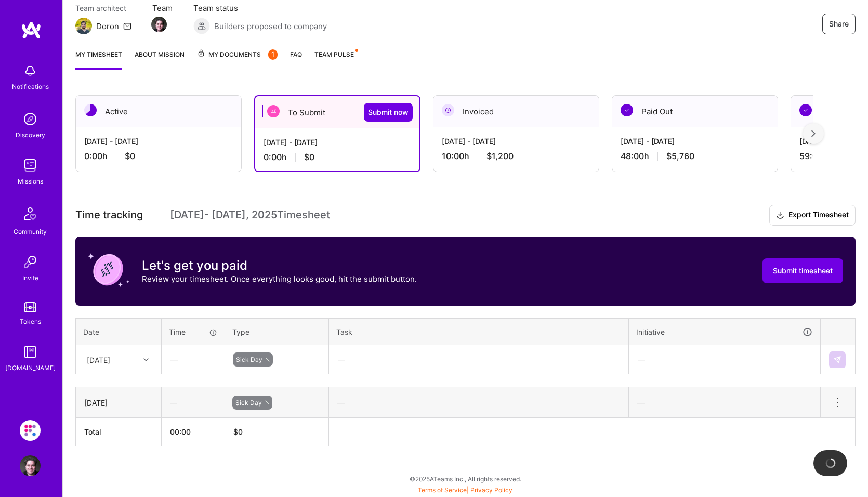 The height and width of the screenshot is (497, 868). Describe the element at coordinates (388, 112) in the screenshot. I see `span: Submit now` at that location.